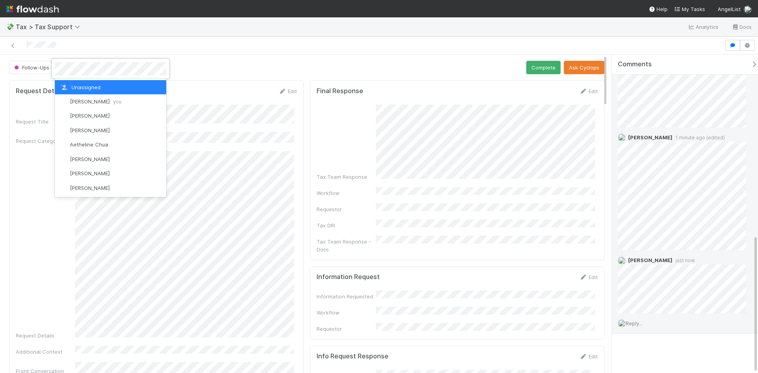 The image size is (758, 373). Describe the element at coordinates (117, 101) in the screenshot. I see `span: you` at that location.